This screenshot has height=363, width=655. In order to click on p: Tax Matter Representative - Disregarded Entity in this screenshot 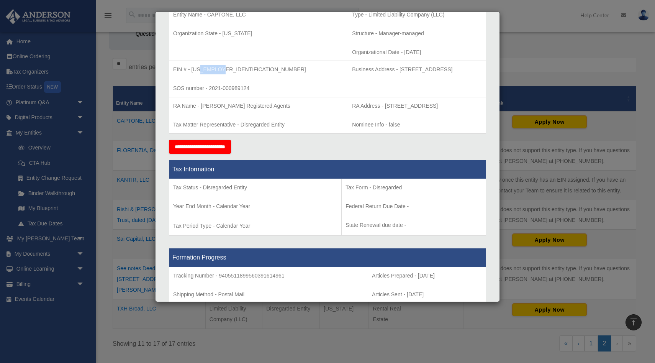, I will do `click(259, 125)`.